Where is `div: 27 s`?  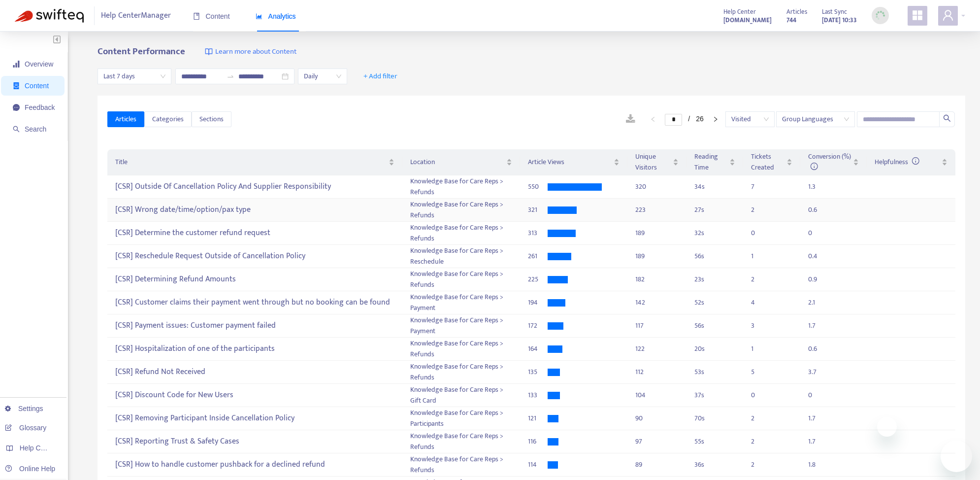
div: 27 s is located at coordinates (714, 210).